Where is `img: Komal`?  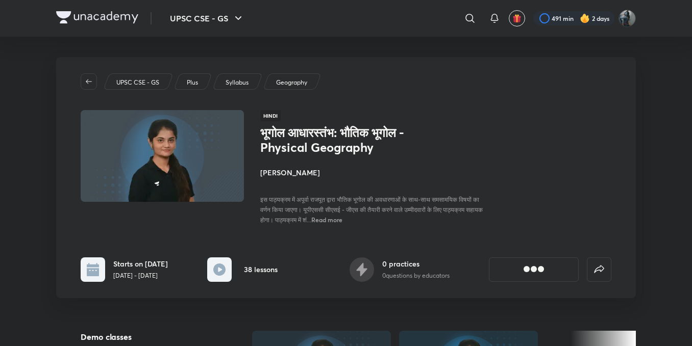 img: Komal is located at coordinates (627, 18).